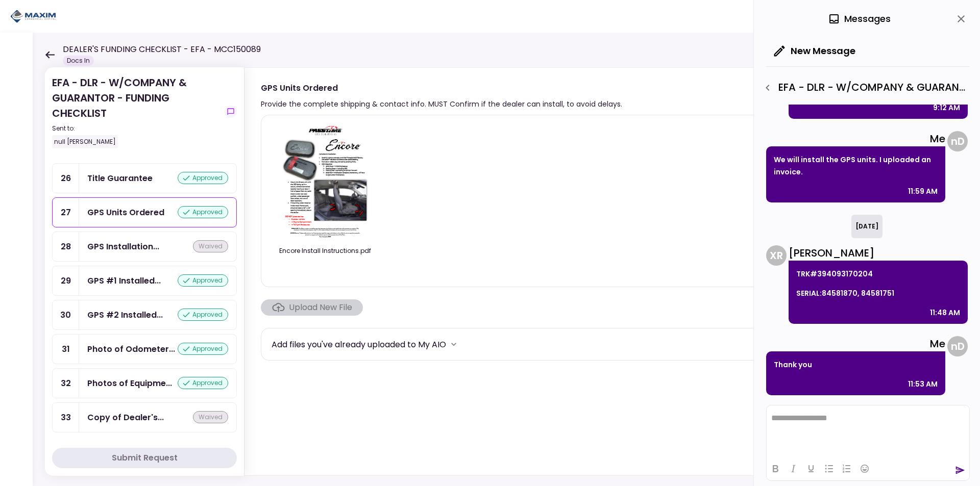 The height and width of the screenshot is (486, 980). Describe the element at coordinates (66, 383) in the screenshot. I see `div: 32` at that location.